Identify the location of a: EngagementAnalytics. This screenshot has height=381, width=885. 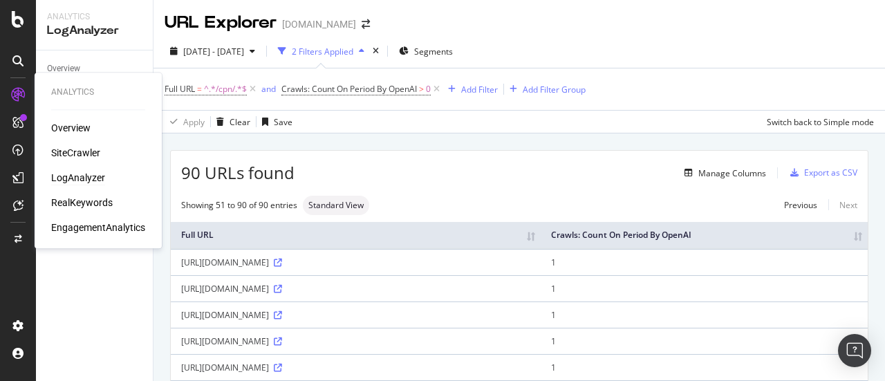
(98, 228).